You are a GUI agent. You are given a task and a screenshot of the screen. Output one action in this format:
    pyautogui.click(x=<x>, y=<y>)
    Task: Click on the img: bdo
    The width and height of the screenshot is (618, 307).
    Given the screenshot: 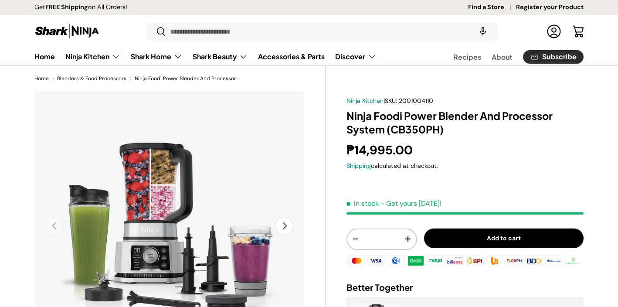 What is the action you would take?
    pyautogui.click(x=534, y=260)
    